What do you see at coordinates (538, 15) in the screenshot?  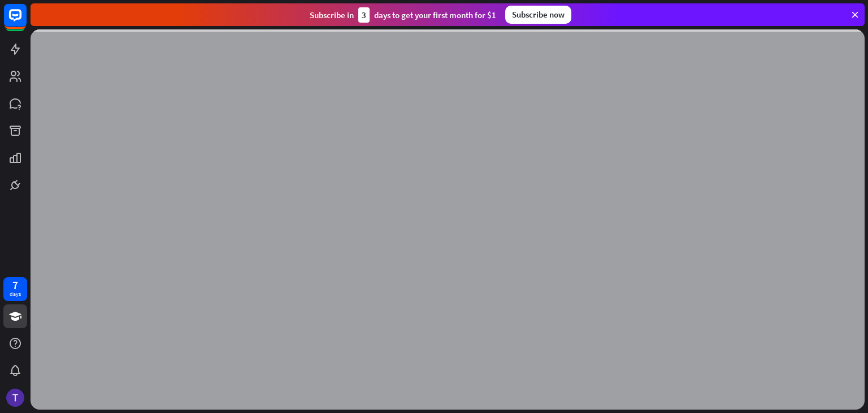 I see `div: Subscribe now` at bounding box center [538, 15].